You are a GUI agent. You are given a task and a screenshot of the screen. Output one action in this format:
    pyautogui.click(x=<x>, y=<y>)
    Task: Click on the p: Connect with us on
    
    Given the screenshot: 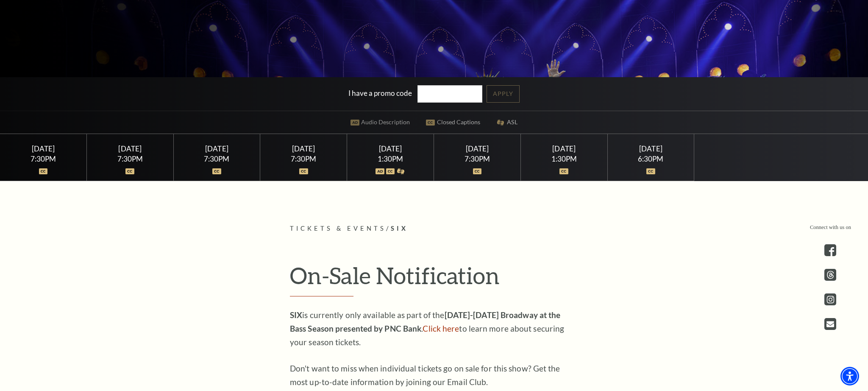 What is the action you would take?
    pyautogui.click(x=831, y=227)
    